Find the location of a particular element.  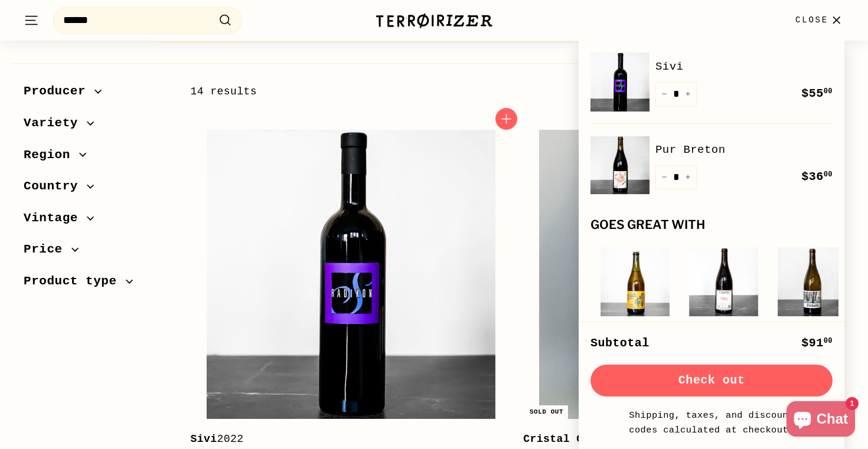

div: 2022 is located at coordinates (345, 439).